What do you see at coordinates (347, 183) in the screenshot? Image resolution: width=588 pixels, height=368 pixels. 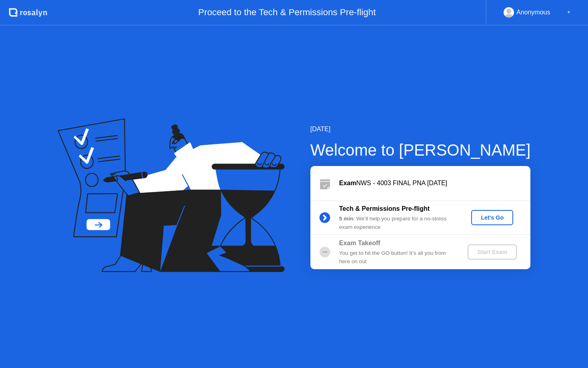 I see `b: Exam` at bounding box center [347, 183].